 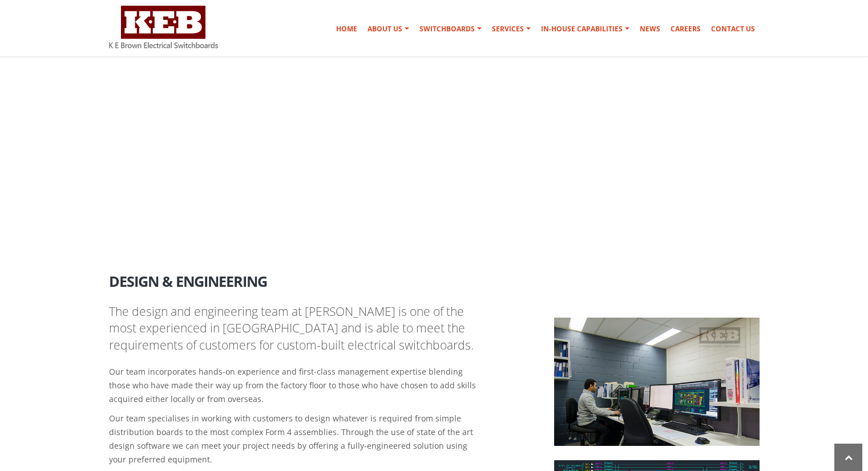 I want to click on li: In-House Capabilities, so click(x=714, y=206).